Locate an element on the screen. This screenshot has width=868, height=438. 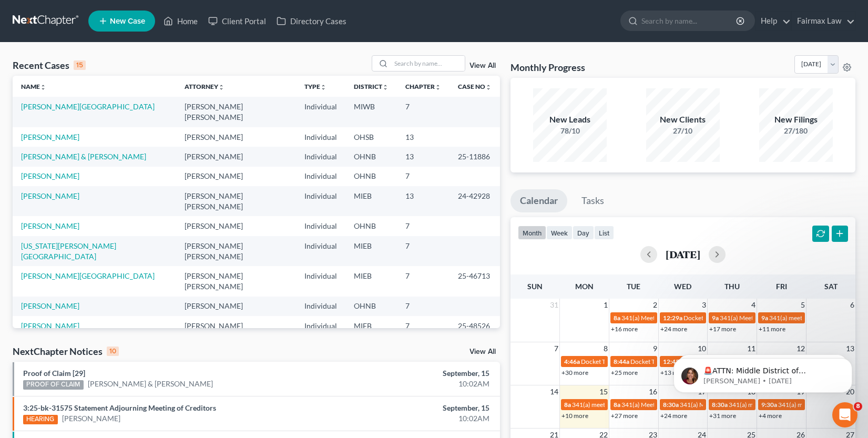
span: Thu is located at coordinates (732, 286).